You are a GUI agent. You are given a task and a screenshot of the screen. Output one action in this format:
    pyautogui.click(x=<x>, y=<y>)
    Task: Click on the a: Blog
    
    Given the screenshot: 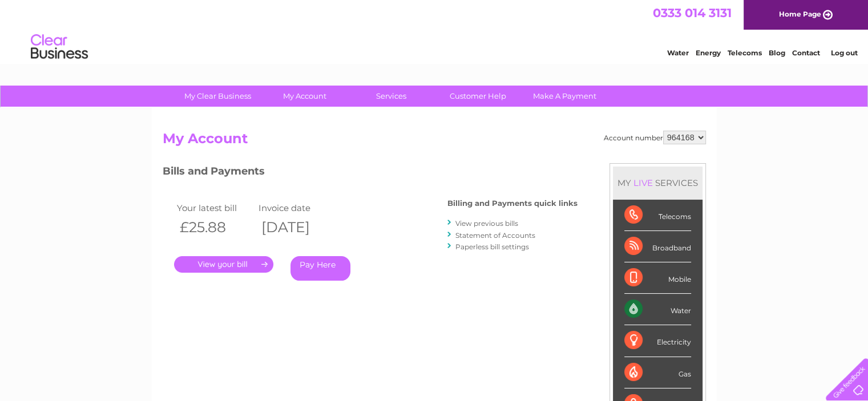 What is the action you would take?
    pyautogui.click(x=776, y=53)
    